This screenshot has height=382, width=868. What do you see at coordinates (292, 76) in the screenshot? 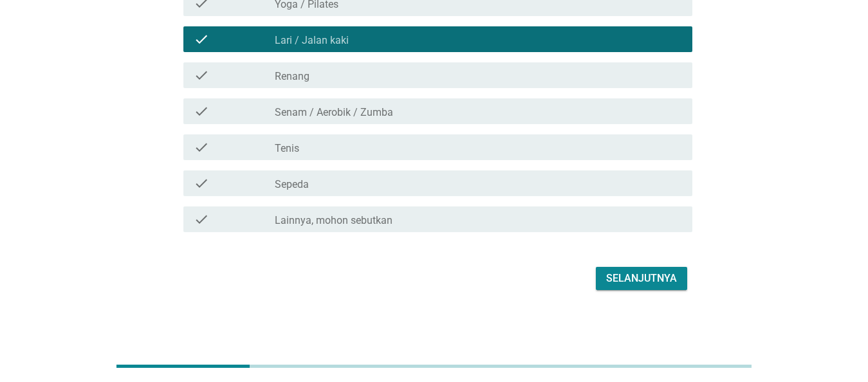
I see `label: Renang` at bounding box center [292, 76].